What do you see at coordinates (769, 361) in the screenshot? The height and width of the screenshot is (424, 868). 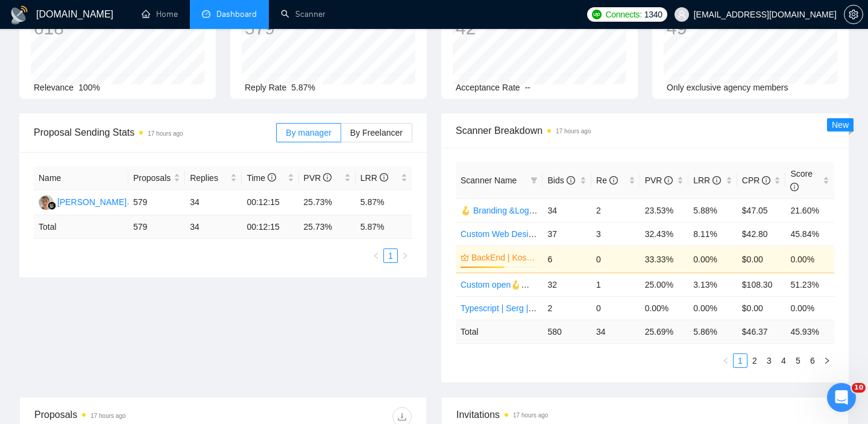 I see `li: 3` at bounding box center [769, 361].